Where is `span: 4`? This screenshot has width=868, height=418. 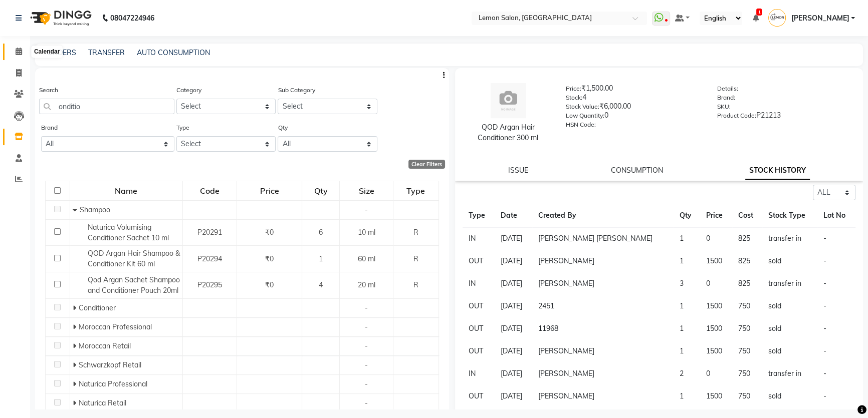
span: 4 is located at coordinates (321, 285).